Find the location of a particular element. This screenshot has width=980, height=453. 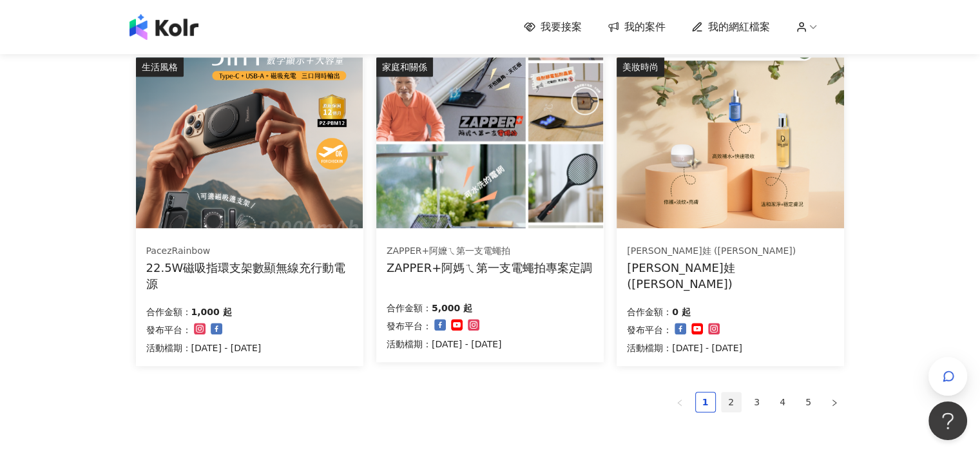

a: 4 is located at coordinates (782, 402).